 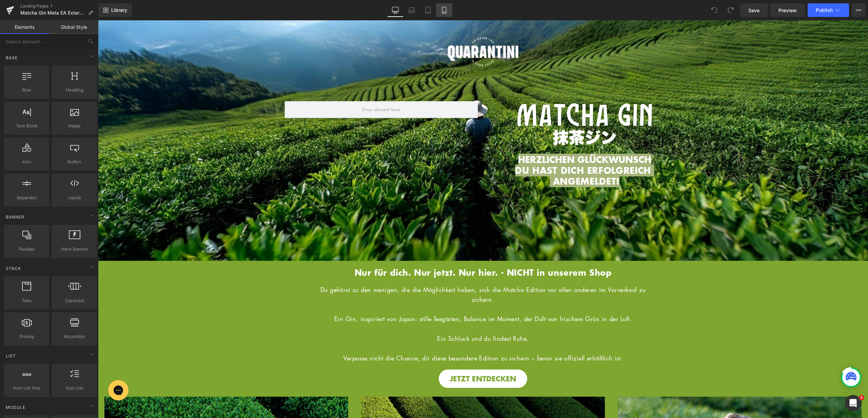 I want to click on span: Banner, so click(x=15, y=217).